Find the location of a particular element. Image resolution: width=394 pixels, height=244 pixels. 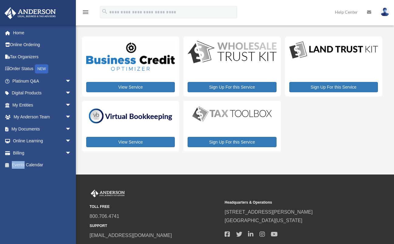

a: 800.706.4741 is located at coordinates (104, 216).